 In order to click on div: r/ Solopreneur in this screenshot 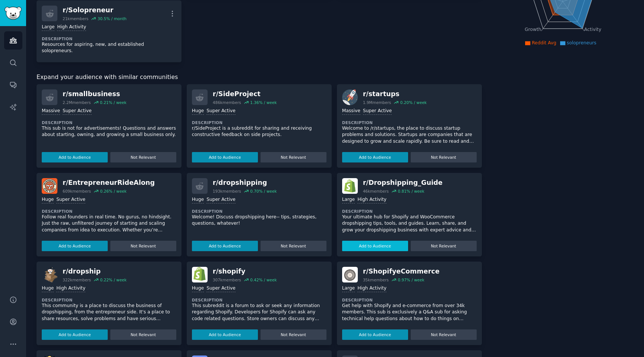, I will do `click(94, 10)`.